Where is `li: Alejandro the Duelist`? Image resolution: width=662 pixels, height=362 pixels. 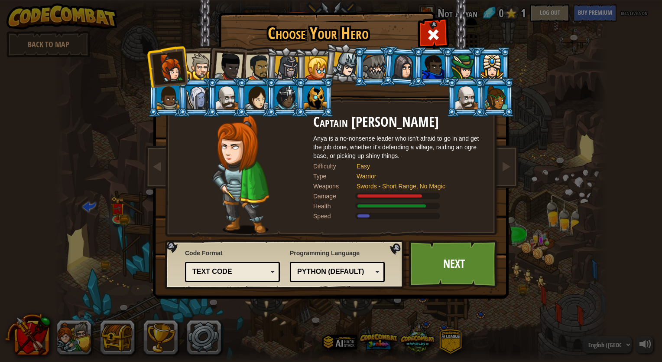
li: Alejandro the Duelist is located at coordinates (256, 66).